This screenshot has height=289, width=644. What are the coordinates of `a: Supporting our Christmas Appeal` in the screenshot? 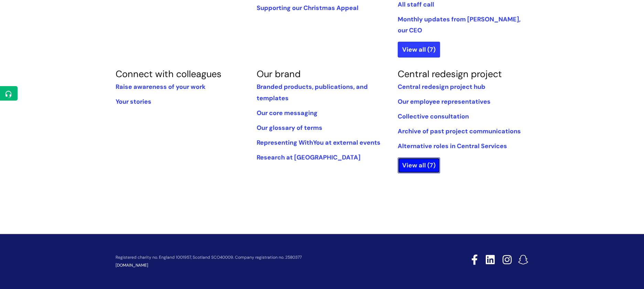 It's located at (308, 8).